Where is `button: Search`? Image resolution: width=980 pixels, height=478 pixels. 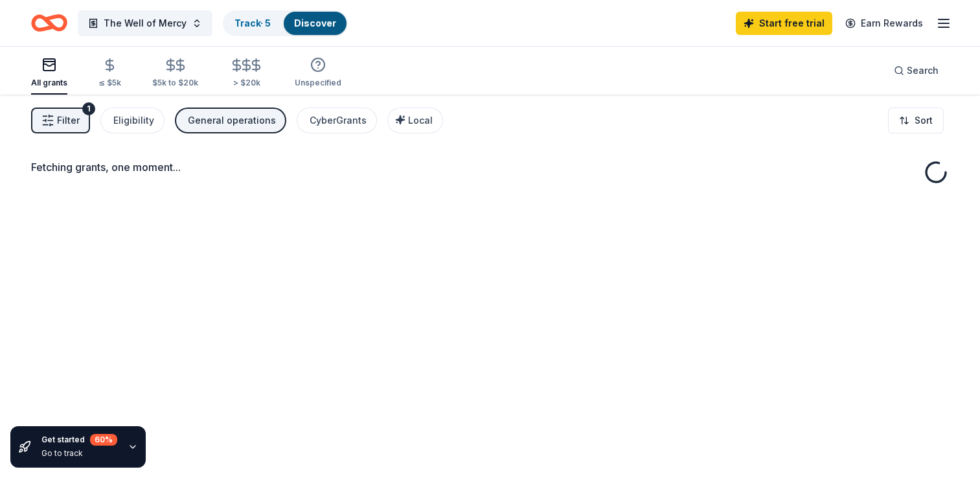
button: Search is located at coordinates (916, 70).